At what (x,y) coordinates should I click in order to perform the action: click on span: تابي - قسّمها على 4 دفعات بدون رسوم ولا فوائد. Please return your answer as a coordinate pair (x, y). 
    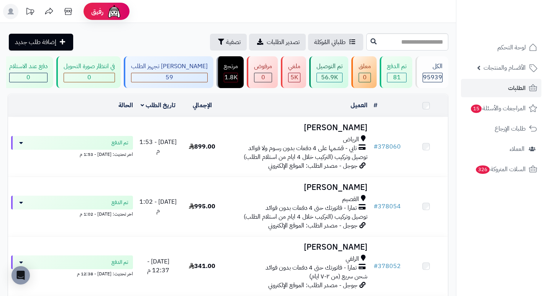
    Looking at the image, I should click on (303, 148).